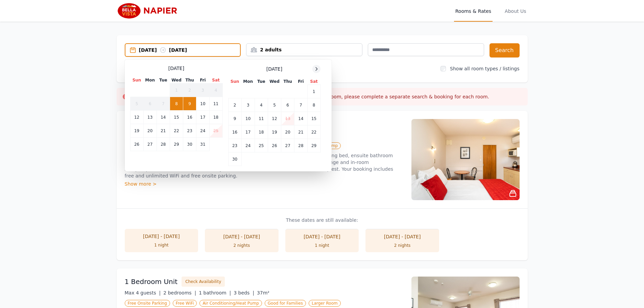 The height and width of the screenshot is (308, 644). Describe the element at coordinates (215, 131) in the screenshot. I see `td: 25` at that location.